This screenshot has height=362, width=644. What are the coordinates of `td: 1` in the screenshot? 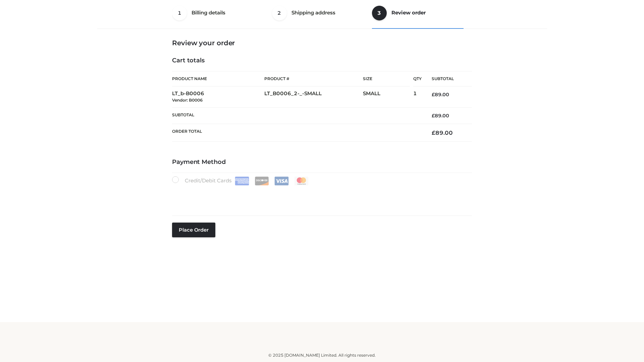 It's located at (417, 97).